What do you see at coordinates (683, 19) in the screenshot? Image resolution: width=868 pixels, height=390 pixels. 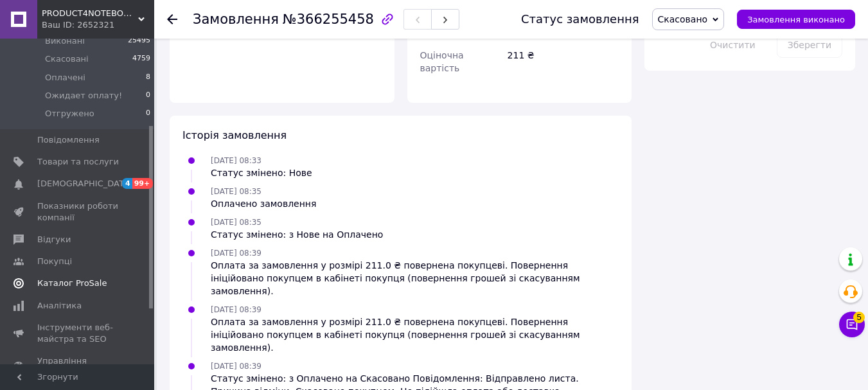 I see `span: Скасовано` at bounding box center [683, 19].